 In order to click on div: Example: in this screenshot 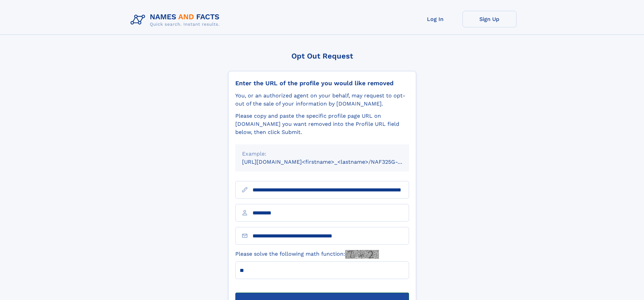, I will do `click(322, 154)`.